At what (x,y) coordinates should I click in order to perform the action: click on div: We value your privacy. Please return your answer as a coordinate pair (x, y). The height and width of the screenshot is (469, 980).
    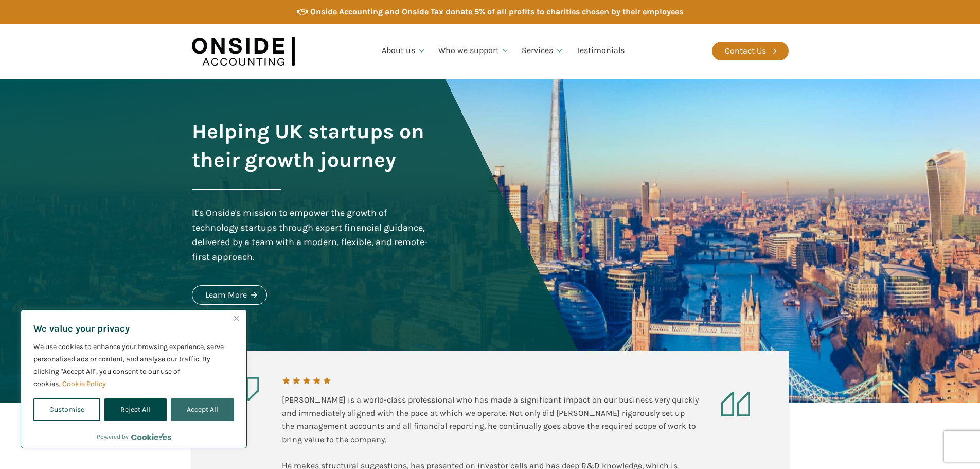
    Looking at the image, I should click on (133, 379).